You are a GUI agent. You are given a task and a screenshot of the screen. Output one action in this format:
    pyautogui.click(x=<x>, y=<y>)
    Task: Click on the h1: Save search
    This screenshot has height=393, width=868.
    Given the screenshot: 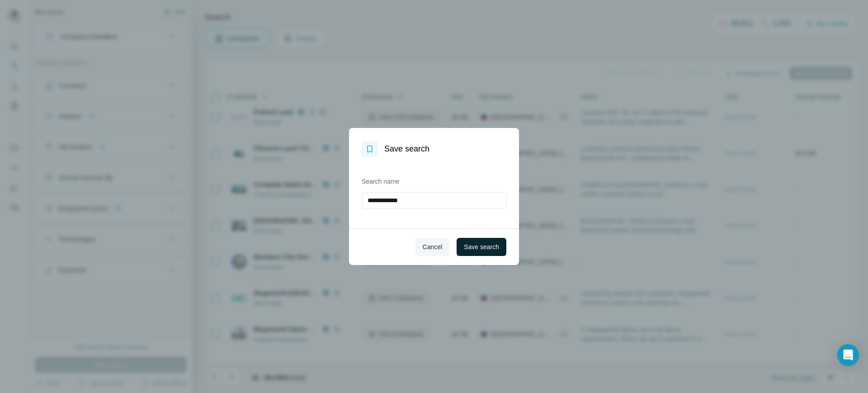 What is the action you would take?
    pyautogui.click(x=407, y=149)
    